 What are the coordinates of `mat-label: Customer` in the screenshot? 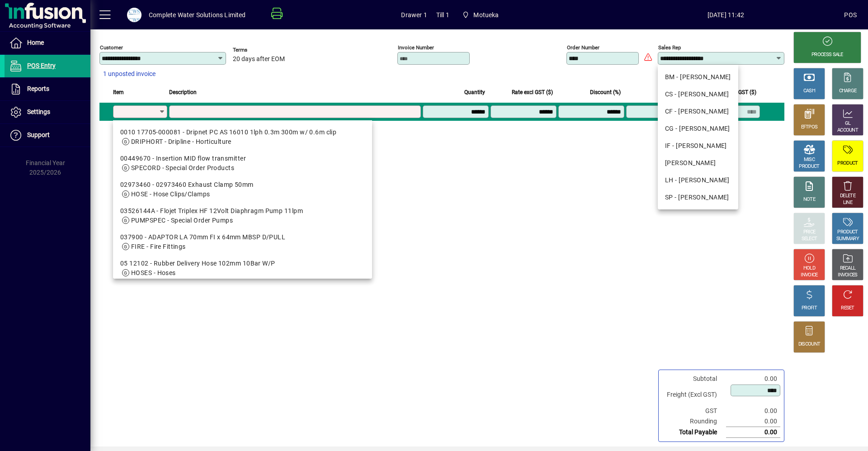 It's located at (111, 47).